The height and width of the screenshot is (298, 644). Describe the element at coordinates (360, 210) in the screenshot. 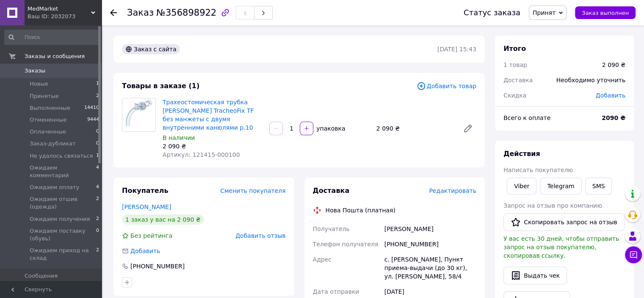

I see `div: Нова Пошта (платная)` at that location.